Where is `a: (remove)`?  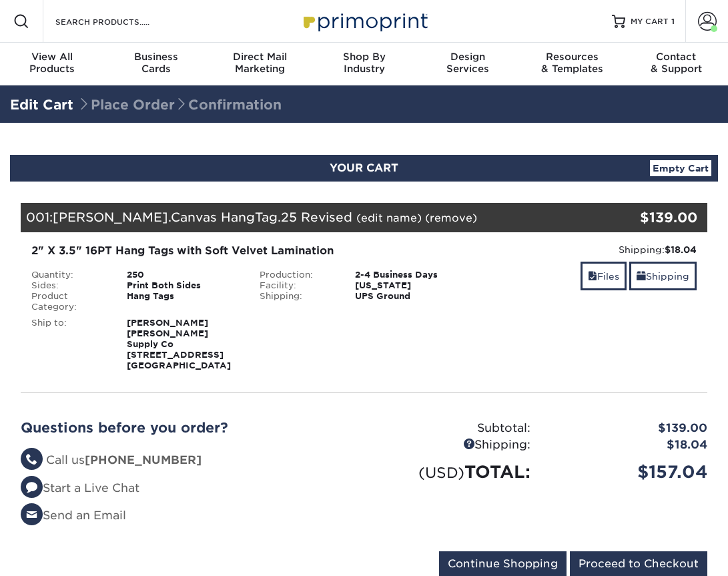 a: (remove) is located at coordinates (451, 218).